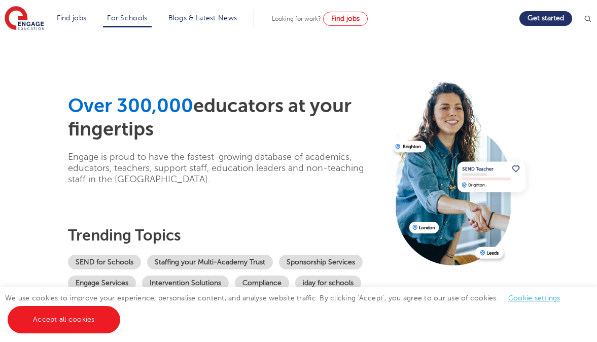 The image size is (597, 342). What do you see at coordinates (288, 309) in the screenshot?
I see `span: We use cookies to improve your experience, personalise content, and analyse website traffic. By c...` at bounding box center [288, 309].